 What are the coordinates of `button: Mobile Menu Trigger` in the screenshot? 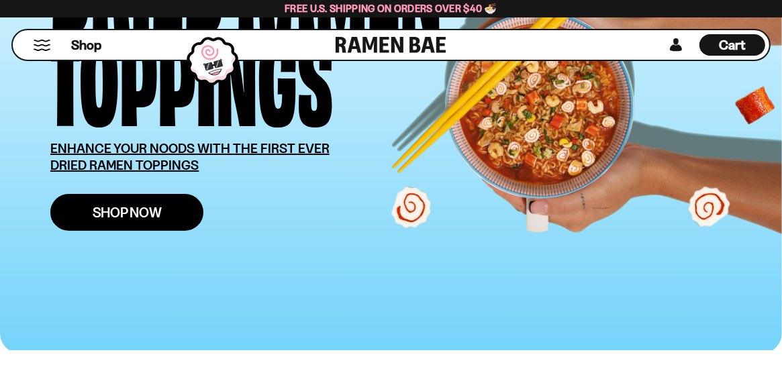 It's located at (42, 45).